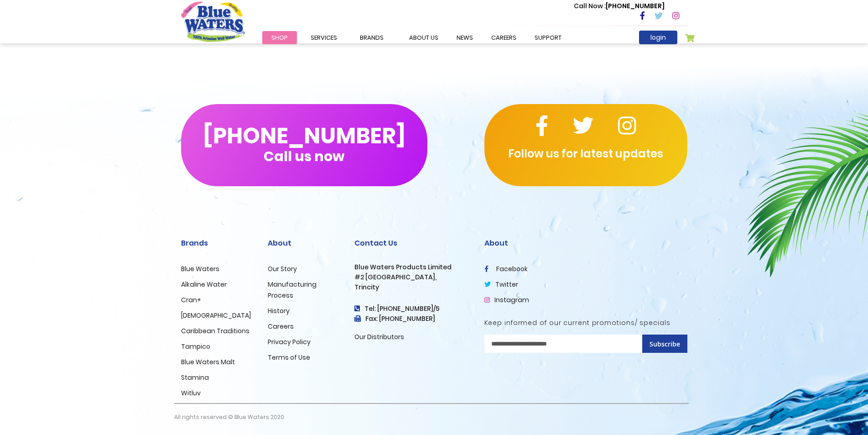  What do you see at coordinates (281, 326) in the screenshot?
I see `a: Careers` at bounding box center [281, 326].